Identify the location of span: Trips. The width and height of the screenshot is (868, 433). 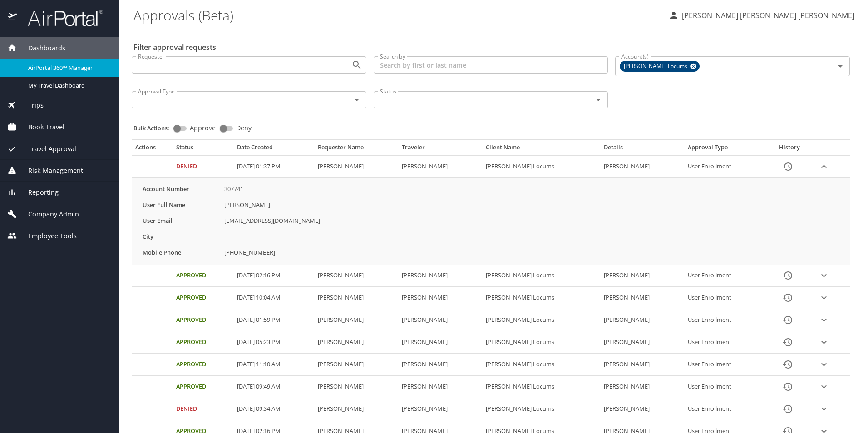
(30, 105).